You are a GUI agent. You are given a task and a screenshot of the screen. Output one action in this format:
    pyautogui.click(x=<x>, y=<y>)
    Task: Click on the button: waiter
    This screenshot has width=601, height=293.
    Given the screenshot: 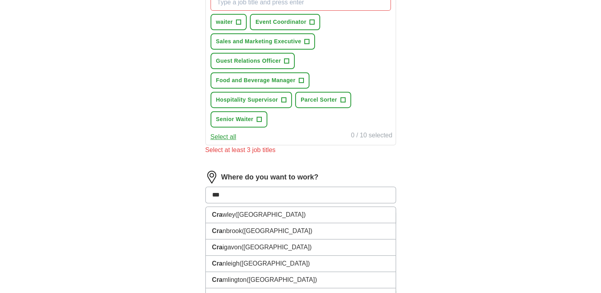 What is the action you would take?
    pyautogui.click(x=229, y=22)
    